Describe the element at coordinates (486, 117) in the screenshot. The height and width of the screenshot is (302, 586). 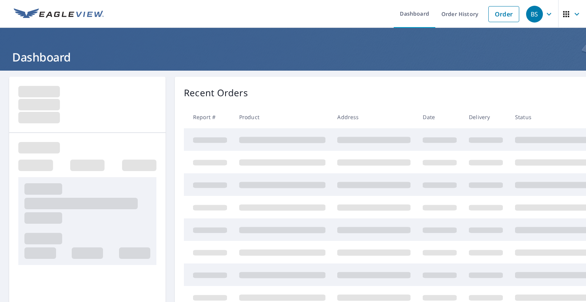
I see `th: Delivery` at that location.